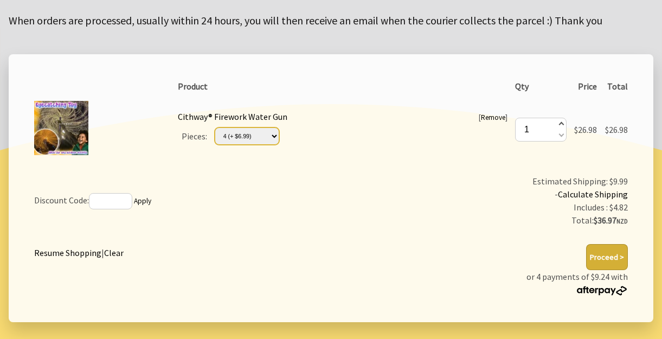 Image resolution: width=662 pixels, height=339 pixels. I want to click on a: Calculate Shipping, so click(593, 194).